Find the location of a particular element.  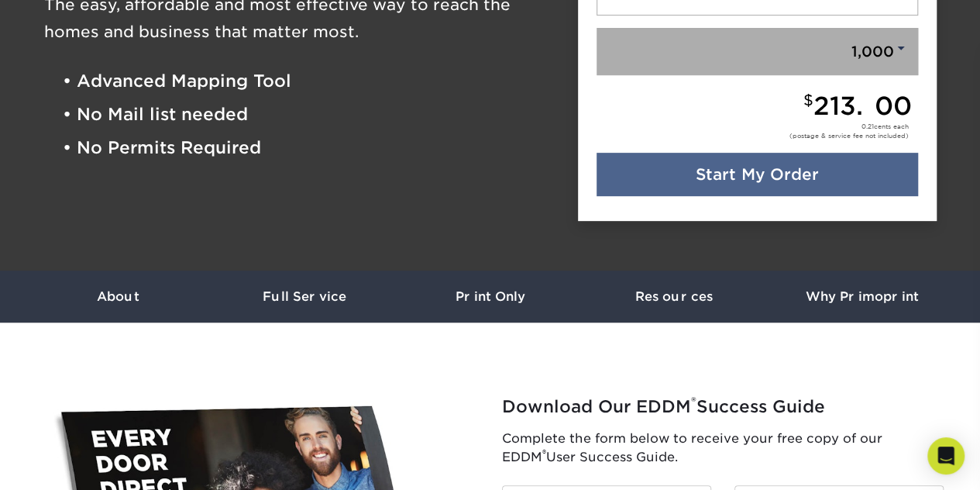

li: • Advanced Mapping Tool is located at coordinates (309, 80).